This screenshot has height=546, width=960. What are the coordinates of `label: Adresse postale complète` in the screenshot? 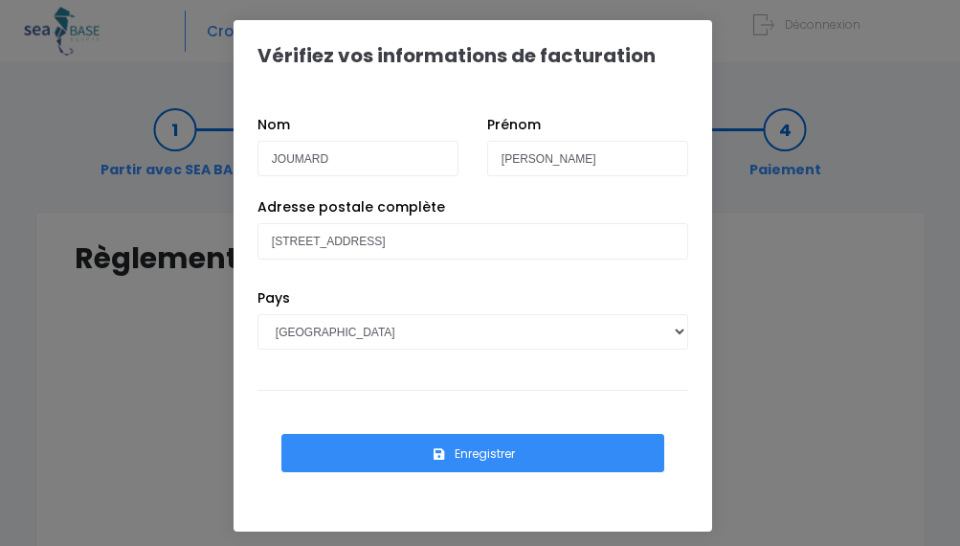 It's located at (351, 207).